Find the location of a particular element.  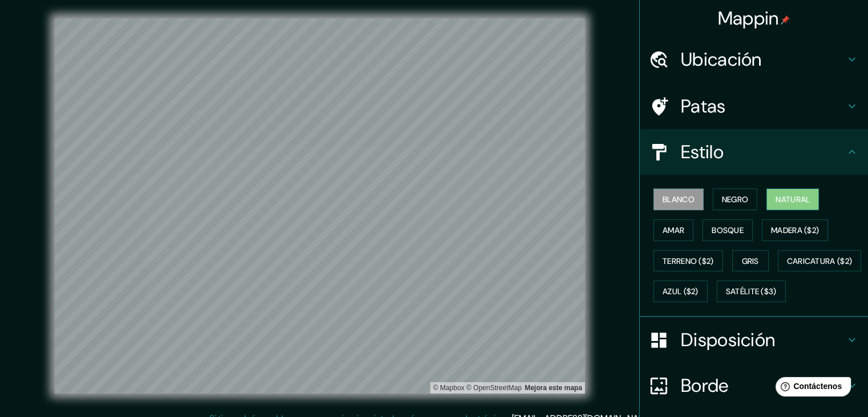

font: Negro is located at coordinates (735, 199).